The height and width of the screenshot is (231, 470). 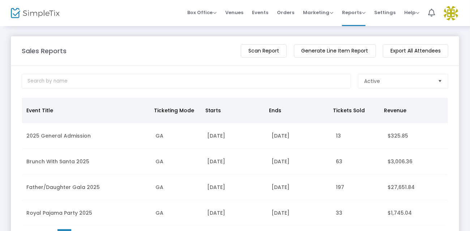 I want to click on td: 63, so click(x=357, y=161).